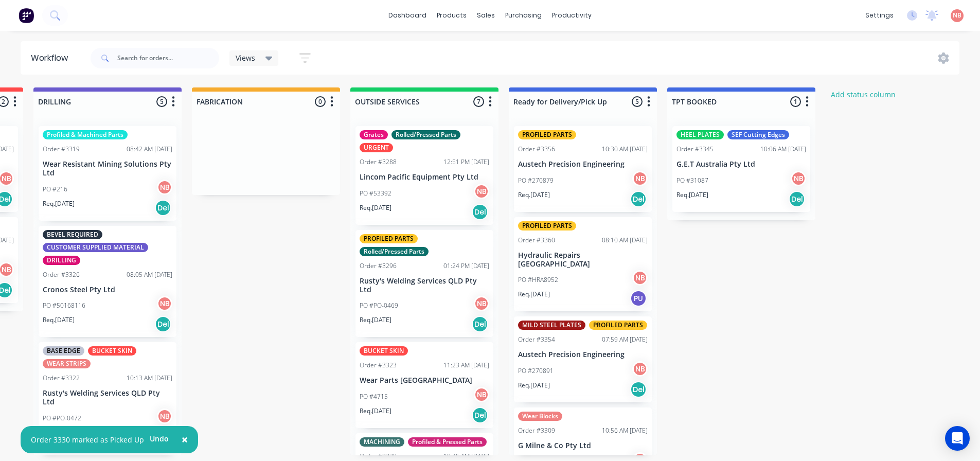 This screenshot has height=461, width=980. I want to click on div: Order #3309, so click(537, 431).